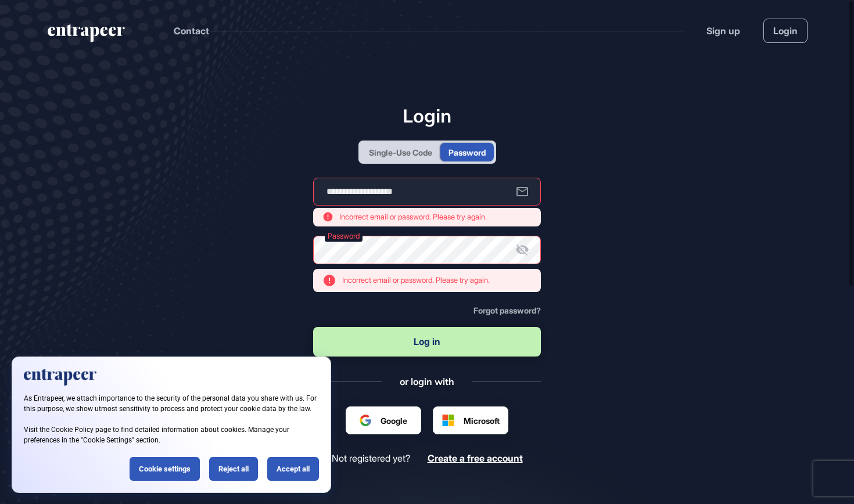 The height and width of the screenshot is (504, 854). I want to click on span: Microsoft, so click(482, 421).